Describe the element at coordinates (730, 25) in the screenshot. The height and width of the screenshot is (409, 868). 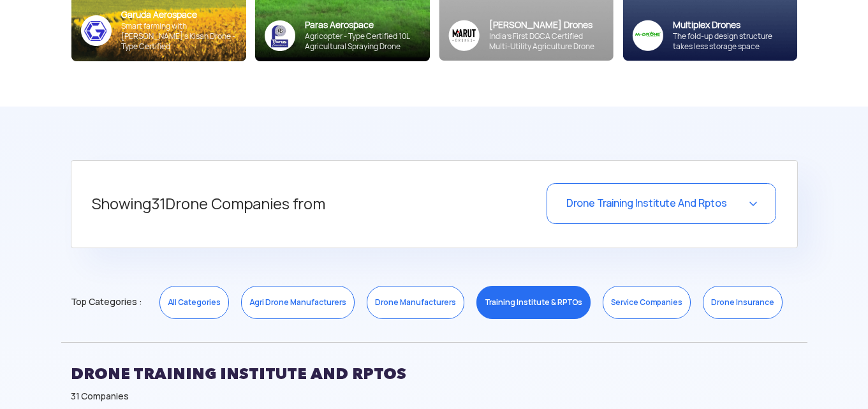
I see `div: Multiplex Drones` at that location.